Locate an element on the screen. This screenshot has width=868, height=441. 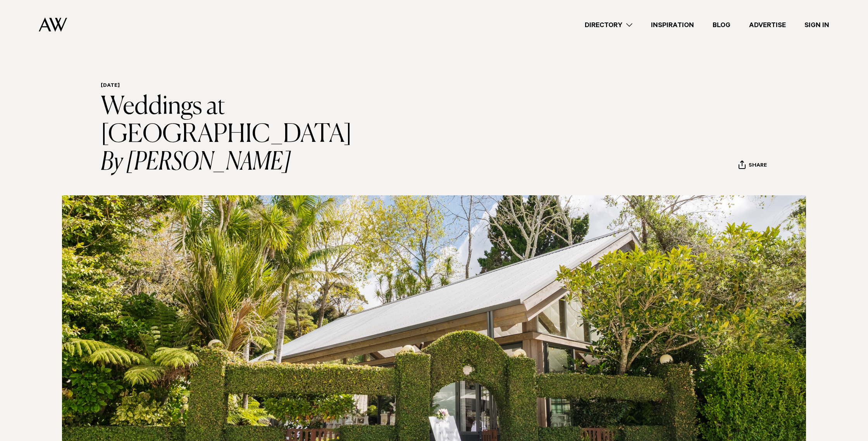
span: Share is located at coordinates (757, 166).